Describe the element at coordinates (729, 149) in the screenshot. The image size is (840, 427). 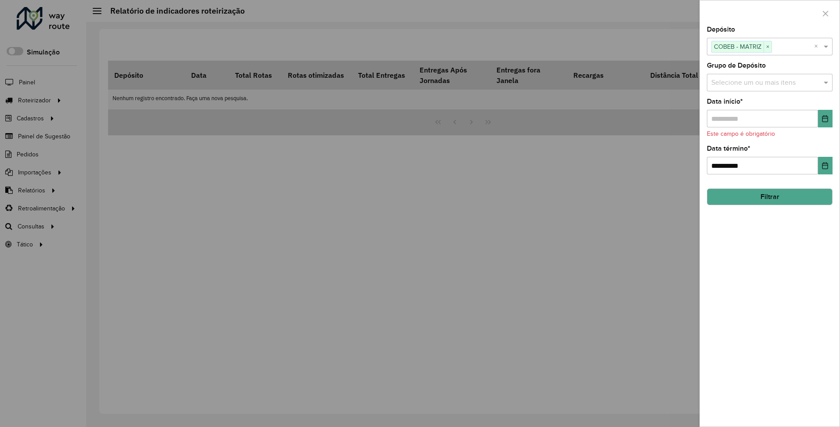
I see `label: Data término` at that location.